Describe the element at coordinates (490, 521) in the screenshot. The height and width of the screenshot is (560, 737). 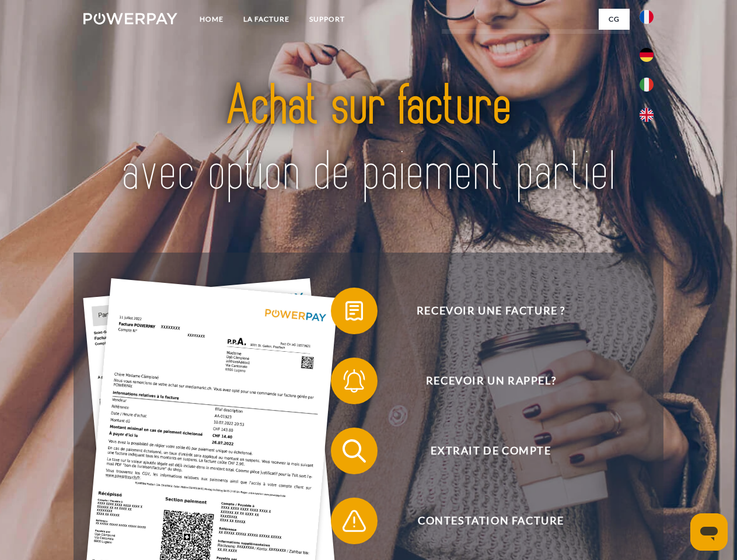
I see `span: Contestation Facture` at that location.